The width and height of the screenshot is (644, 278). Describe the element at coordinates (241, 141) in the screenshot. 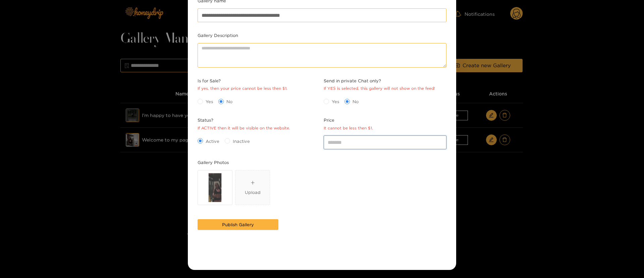

I see `span: Inactive` at that location.